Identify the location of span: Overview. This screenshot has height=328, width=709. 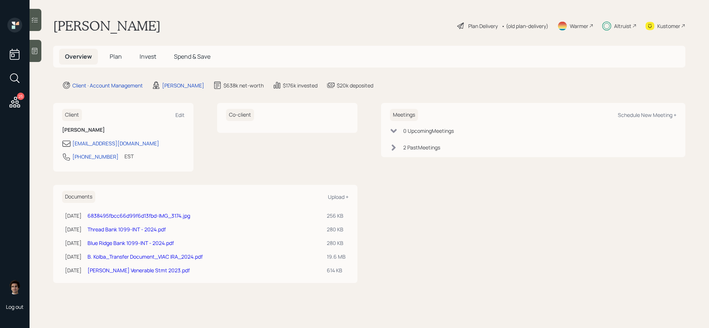
(78, 57).